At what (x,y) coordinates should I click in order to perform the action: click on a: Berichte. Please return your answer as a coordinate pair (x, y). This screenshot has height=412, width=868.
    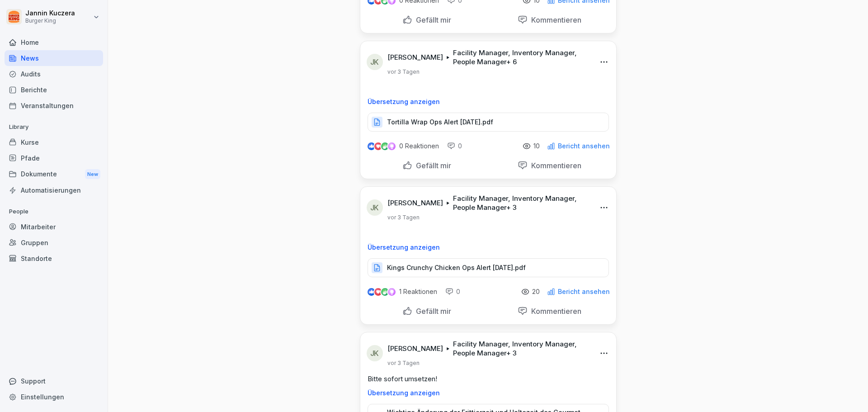
    Looking at the image, I should click on (54, 89).